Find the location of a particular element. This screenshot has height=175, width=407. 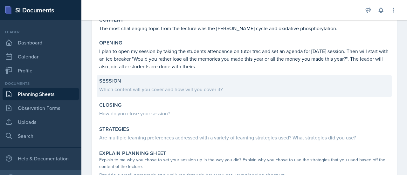

div: Are multiple learning preferences addressed with a variety of learning strategies used? What stra... is located at coordinates (244, 138).